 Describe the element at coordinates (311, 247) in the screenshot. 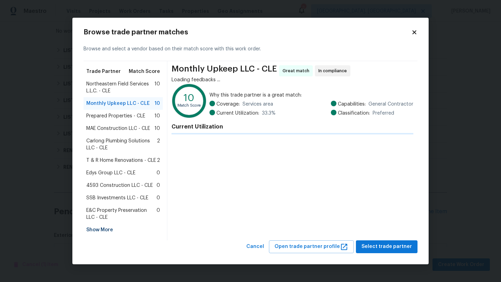

I see `span: Open trade partner profile` at that location.